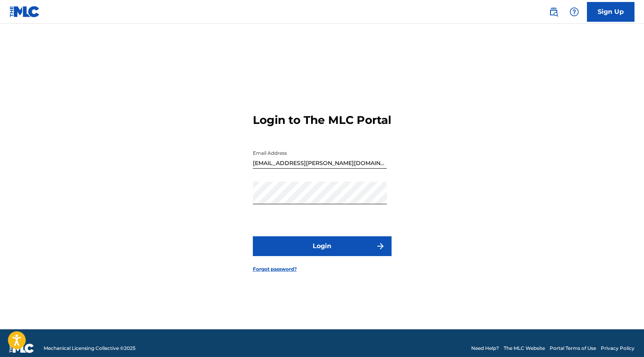  What do you see at coordinates (617, 348) in the screenshot?
I see `a: Privacy Policy` at bounding box center [617, 348].